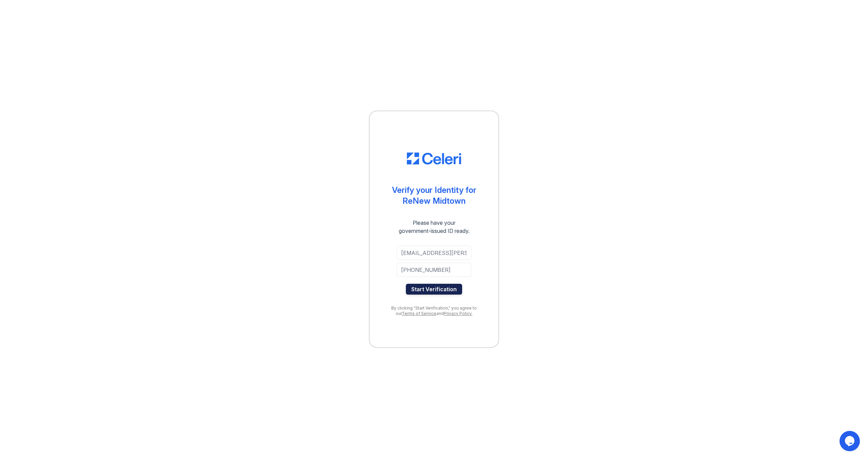 This screenshot has height=458, width=868. I want to click on input: Email, so click(434, 253).